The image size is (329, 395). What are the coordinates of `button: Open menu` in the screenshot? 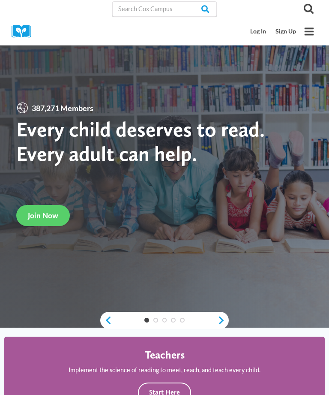 It's located at (309, 31).